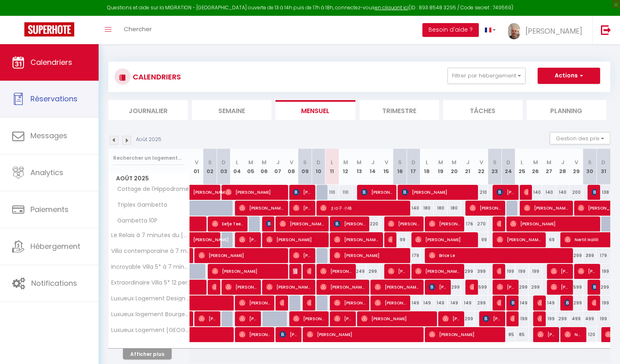 This screenshot has height=364, width=620. Describe the element at coordinates (454, 166) in the screenshot. I see `th: 20` at that location.